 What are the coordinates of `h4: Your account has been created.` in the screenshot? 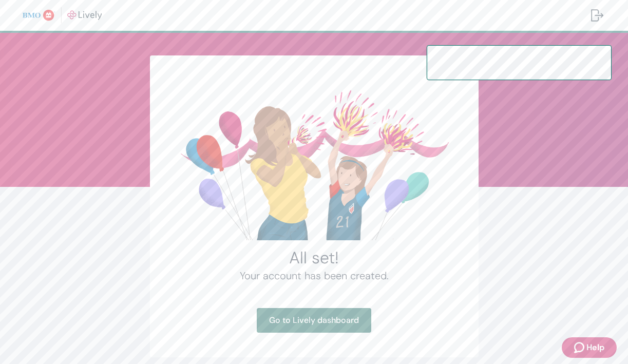 It's located at (314, 276).